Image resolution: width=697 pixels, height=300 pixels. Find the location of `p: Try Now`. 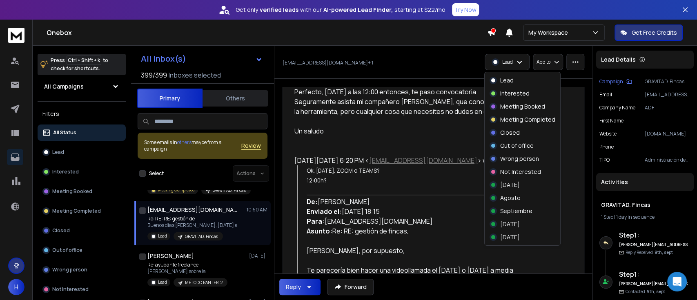

p: Try Now is located at coordinates (465, 10).